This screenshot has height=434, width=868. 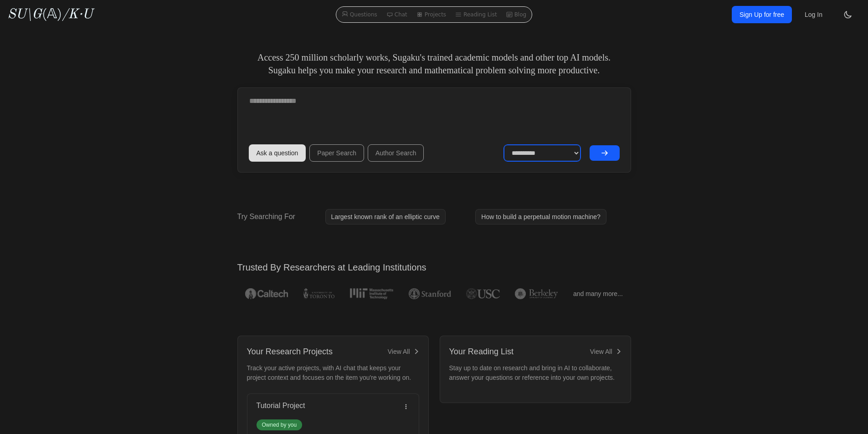 I want to click on span: and many more..., so click(x=598, y=294).